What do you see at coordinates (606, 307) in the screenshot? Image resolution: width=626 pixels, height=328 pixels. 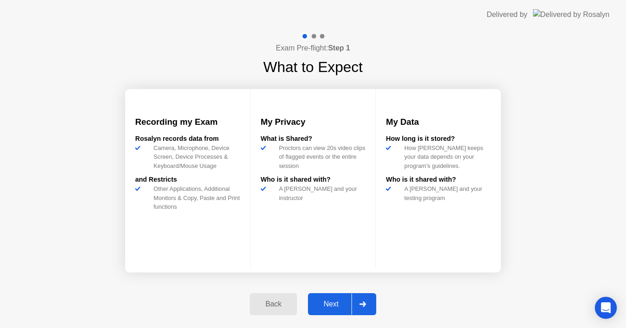 I see `div: Open Intercom Messenger` at bounding box center [606, 307].